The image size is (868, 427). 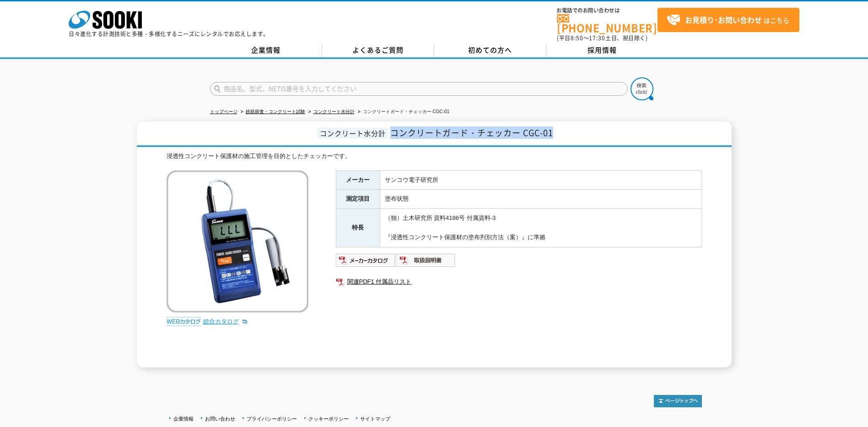 What do you see at coordinates (328, 418) in the screenshot?
I see `a: クッキーポリシー` at bounding box center [328, 418].